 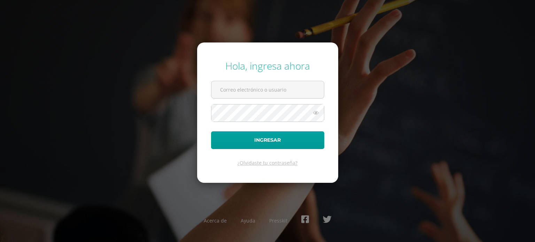 I want to click on a: ¿Olvidaste tu contraseña?, so click(x=268, y=163).